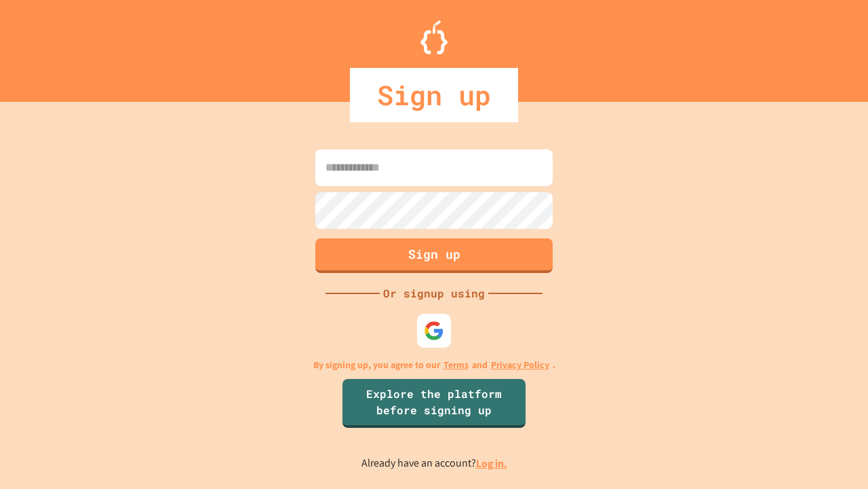  Describe the element at coordinates (520, 365) in the screenshot. I see `a: Privacy Policy` at that location.